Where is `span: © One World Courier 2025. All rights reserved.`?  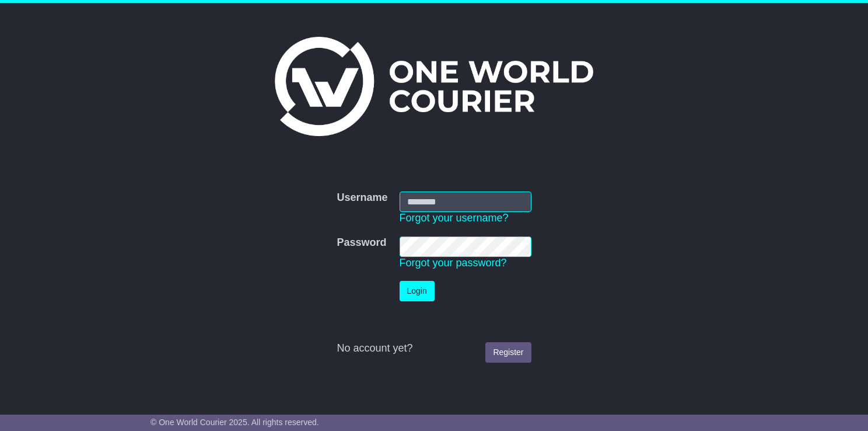
span: © One World Courier 2025. All rights reserved. is located at coordinates (234, 422).